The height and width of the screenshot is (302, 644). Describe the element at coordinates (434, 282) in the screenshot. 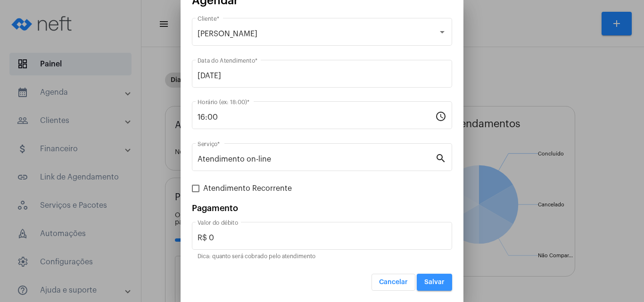

I see `button: Salvar` at that location.